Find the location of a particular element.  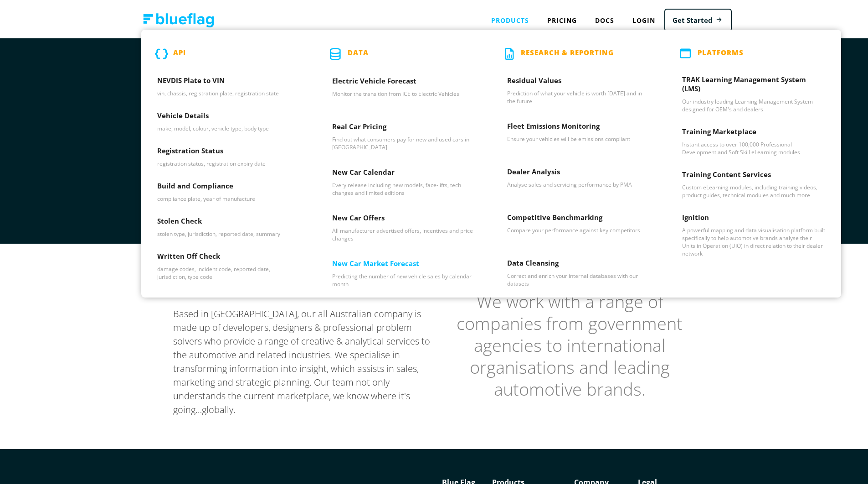

div: Products is located at coordinates (510, 18).